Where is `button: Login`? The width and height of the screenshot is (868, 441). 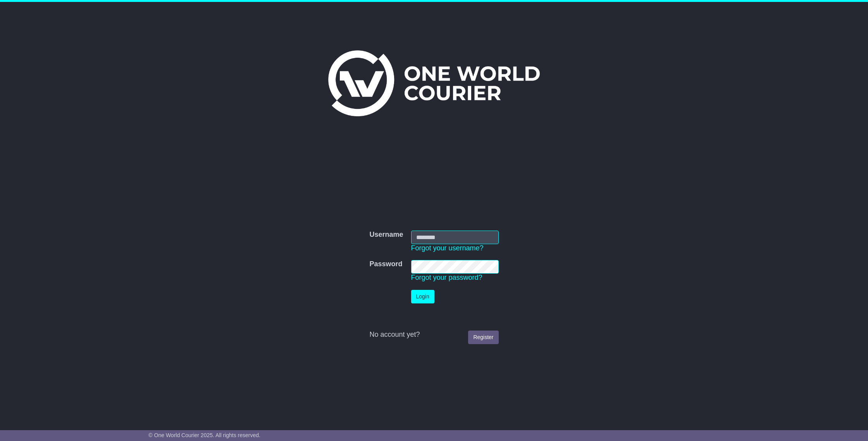 button: Login is located at coordinates (423, 297).